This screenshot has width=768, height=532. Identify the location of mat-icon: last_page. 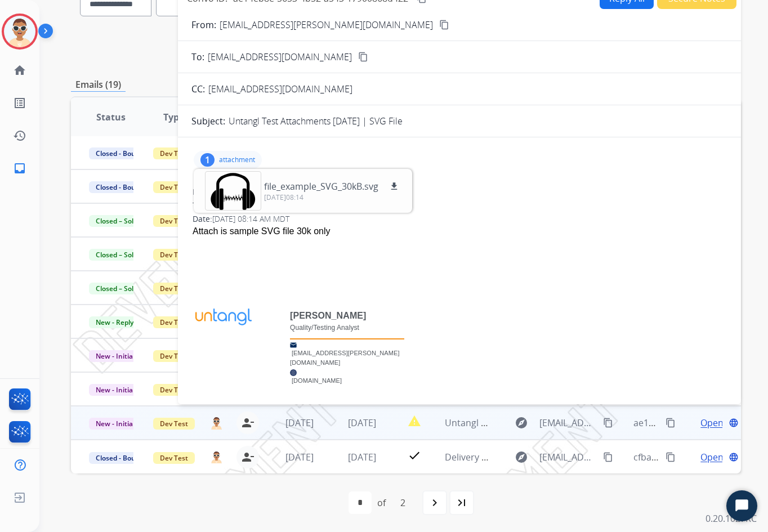
(462, 502).